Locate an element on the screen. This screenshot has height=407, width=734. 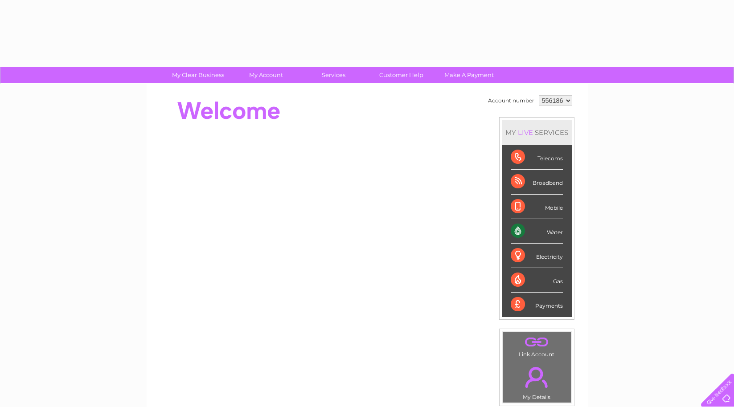
div: Electricity is located at coordinates (537, 256).